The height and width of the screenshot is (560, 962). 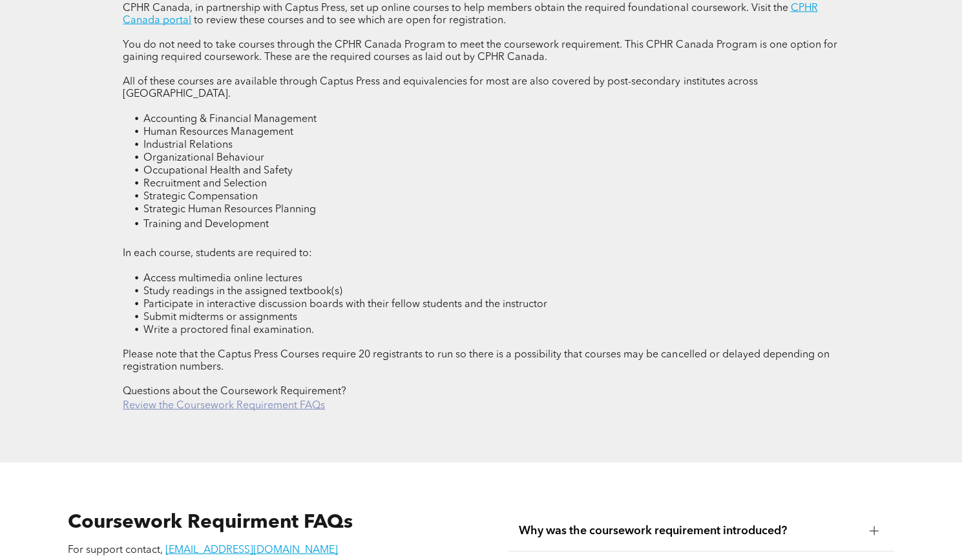 I want to click on span: Recruitment and Selection, so click(x=205, y=184).